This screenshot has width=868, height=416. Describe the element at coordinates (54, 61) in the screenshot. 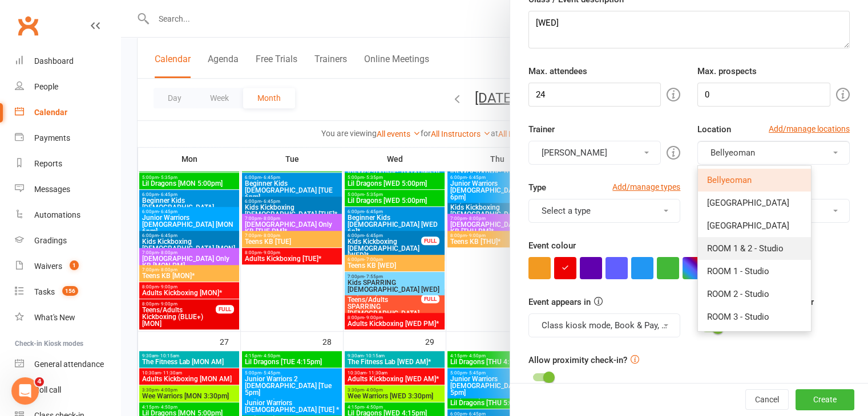

I see `div: Dashboard` at that location.